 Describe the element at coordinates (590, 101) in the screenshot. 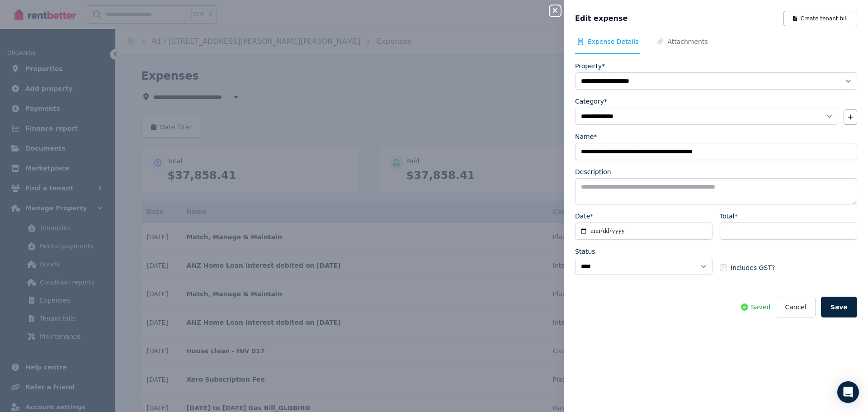

I see `label: Category*` at that location.